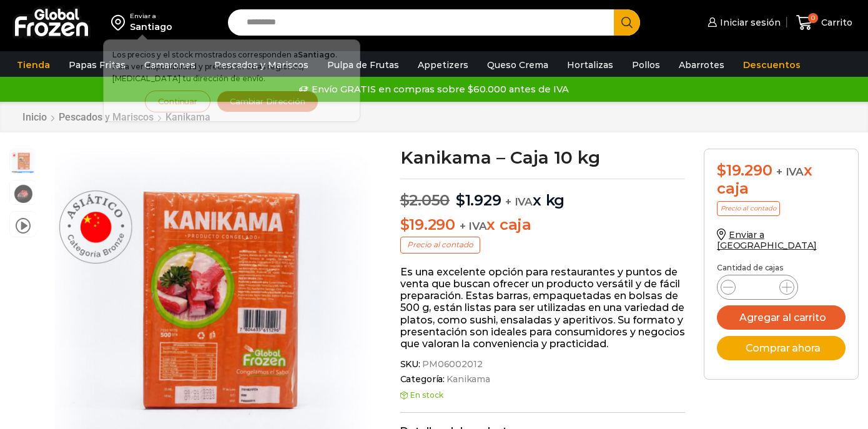 The image size is (868, 429). What do you see at coordinates (749, 23) in the screenshot?
I see `span: Iniciar sesión` at bounding box center [749, 23].